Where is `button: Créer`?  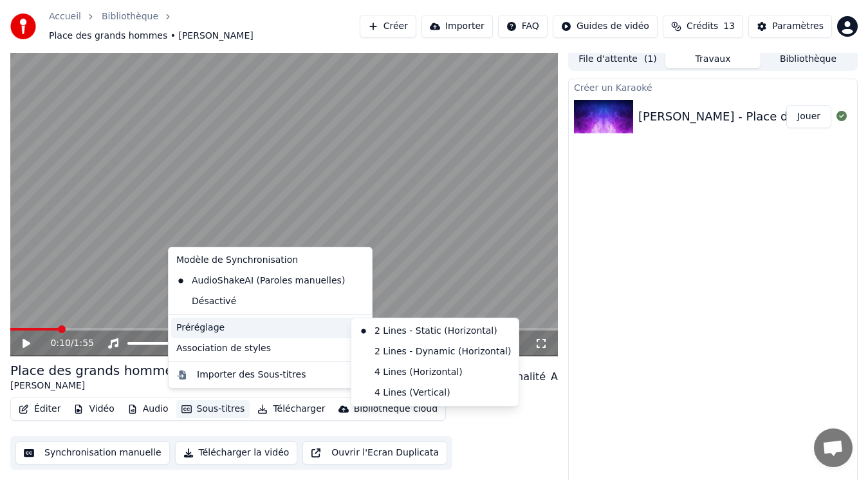
button: Créer is located at coordinates (388, 27).